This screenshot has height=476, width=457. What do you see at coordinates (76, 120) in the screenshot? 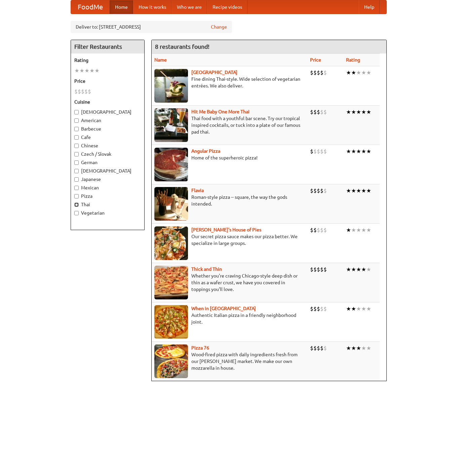
I see `input: American` at bounding box center [76, 120].